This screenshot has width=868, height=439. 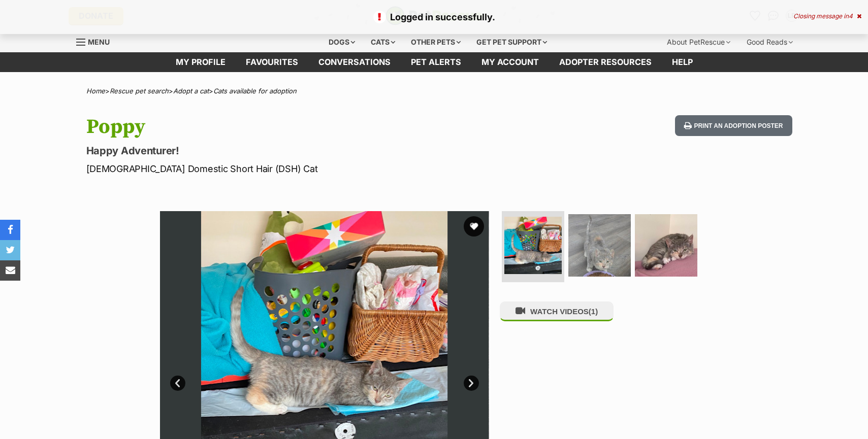 I want to click on span: Menu, so click(x=99, y=42).